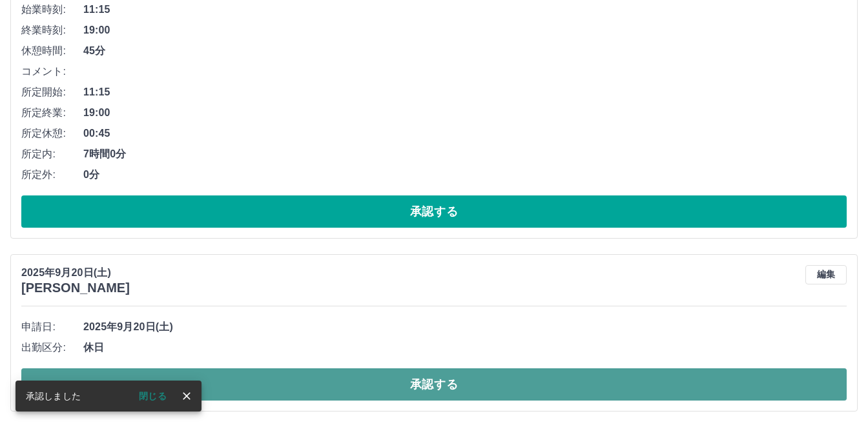  I want to click on span: 所定休憩:, so click(52, 134).